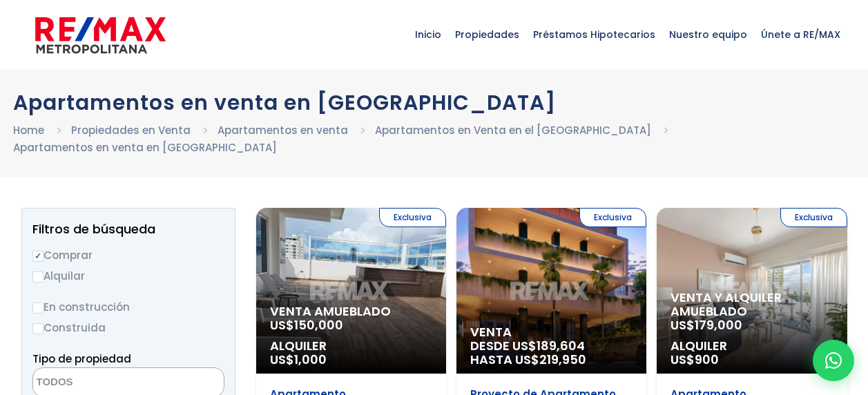 The image size is (868, 395). Describe the element at coordinates (128, 307) in the screenshot. I see `label: En construcción` at that location.